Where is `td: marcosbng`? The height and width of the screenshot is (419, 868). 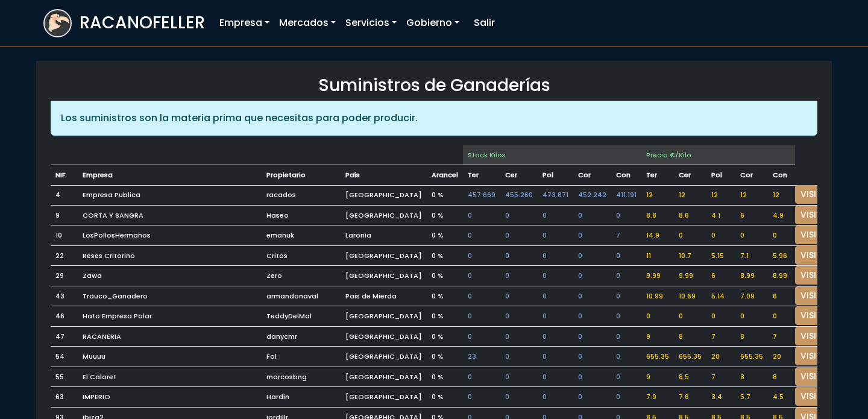
td: marcosbng is located at coordinates (301, 377).